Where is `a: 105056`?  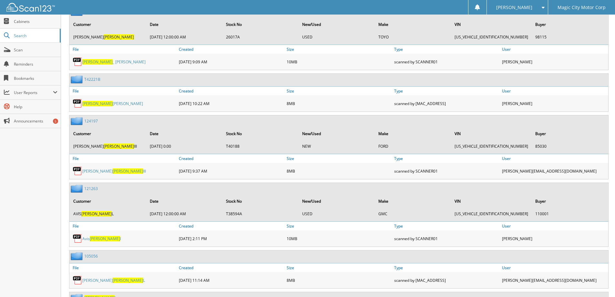 a: 105056 is located at coordinates (91, 256).